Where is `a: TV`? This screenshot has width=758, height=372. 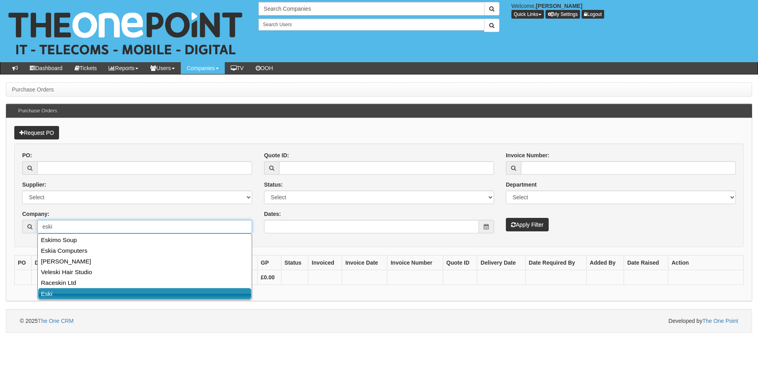 a: TV is located at coordinates (237, 68).